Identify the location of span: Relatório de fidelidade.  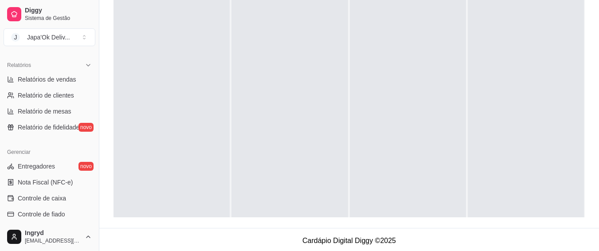
(48, 127).